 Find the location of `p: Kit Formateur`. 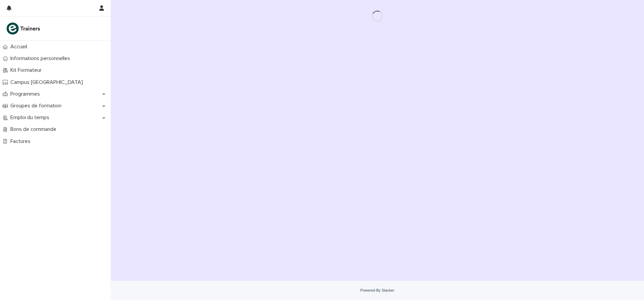

p: Kit Formateur is located at coordinates (27, 70).